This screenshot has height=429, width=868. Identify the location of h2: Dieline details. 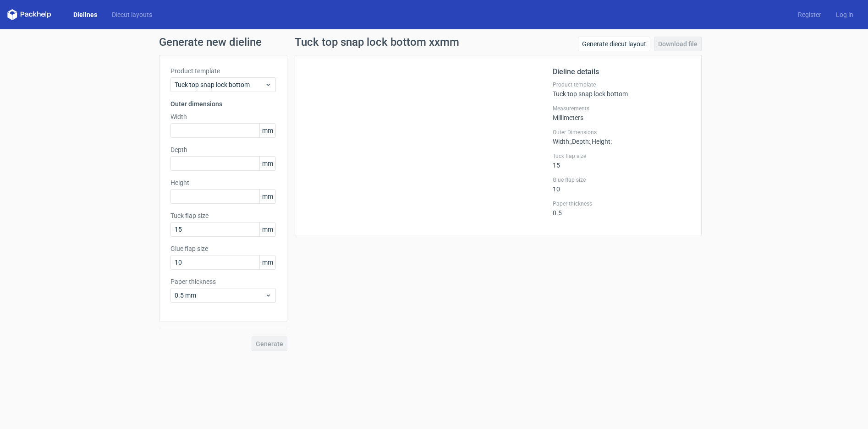
(622, 72).